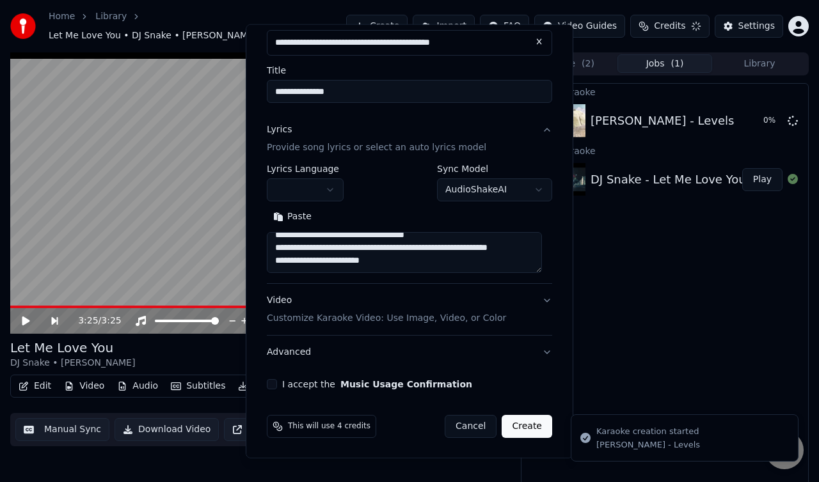  What do you see at coordinates (470, 427) in the screenshot?
I see `button: Cancel` at bounding box center [470, 427].